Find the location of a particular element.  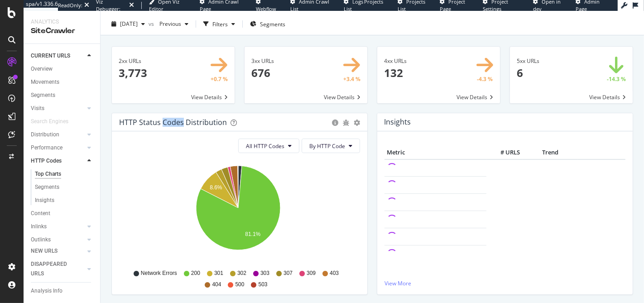

button: Segments is located at coordinates (268, 24).